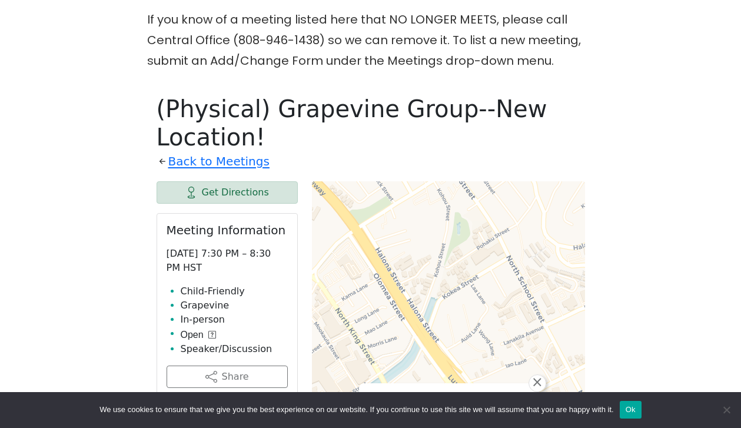  What do you see at coordinates (227, 193) in the screenshot?
I see `a: Get Directions` at bounding box center [227, 193].